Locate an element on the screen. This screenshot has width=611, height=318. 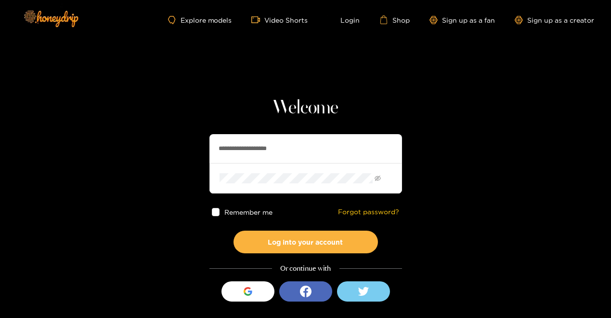
span: eye-invisible is located at coordinates (378, 178).